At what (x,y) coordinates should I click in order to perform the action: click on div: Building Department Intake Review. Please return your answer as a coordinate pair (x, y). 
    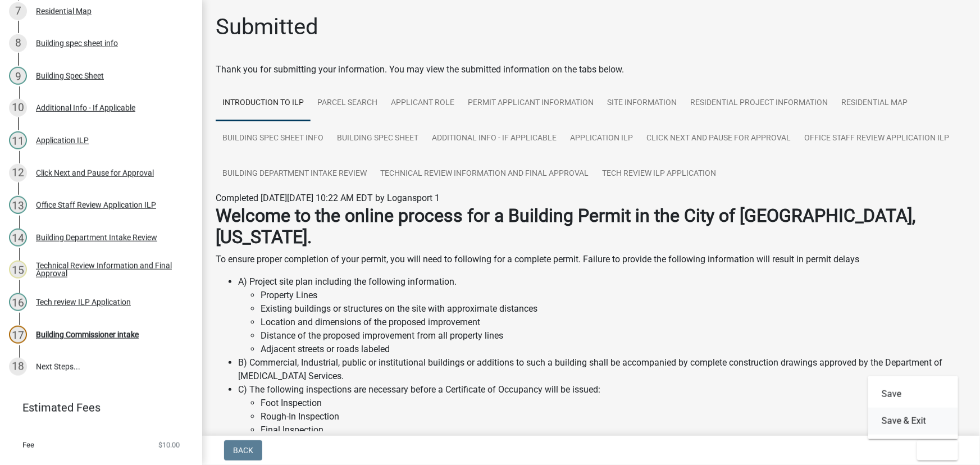
    Looking at the image, I should click on (97, 237).